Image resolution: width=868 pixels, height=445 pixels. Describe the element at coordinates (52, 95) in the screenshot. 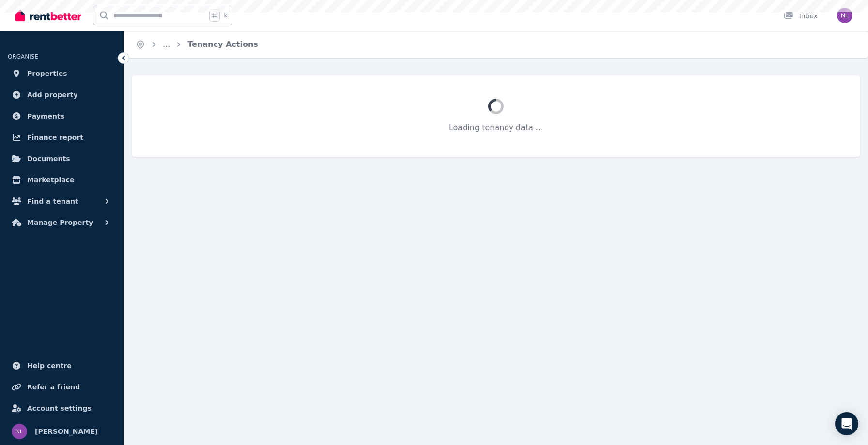

I see `span: Add property` at that location.